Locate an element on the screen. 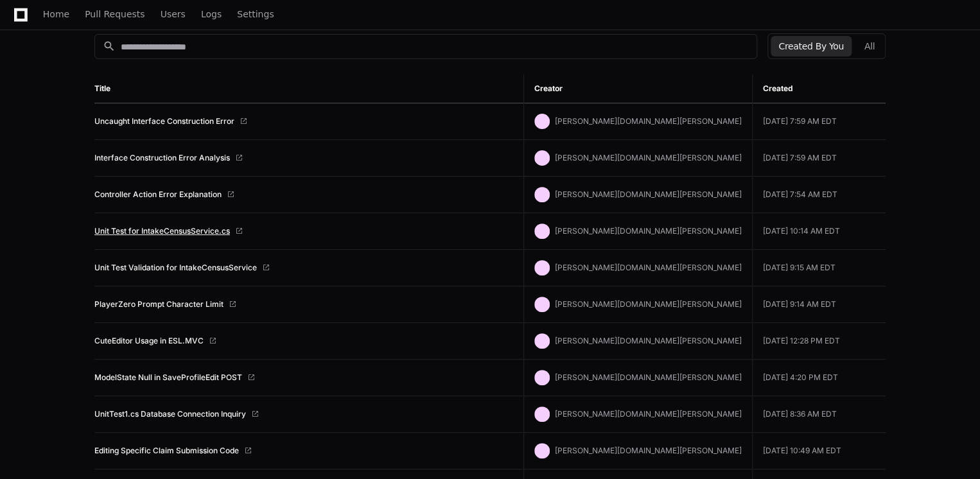 This screenshot has width=980, height=479. a: CuteEditor Usage in ESL.MVC is located at coordinates (149, 342).